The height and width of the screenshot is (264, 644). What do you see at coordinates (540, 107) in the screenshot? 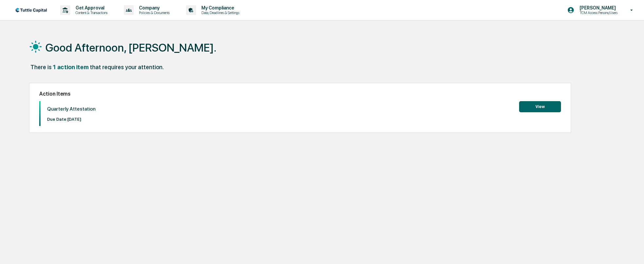
I see `button: View` at bounding box center [540, 107].